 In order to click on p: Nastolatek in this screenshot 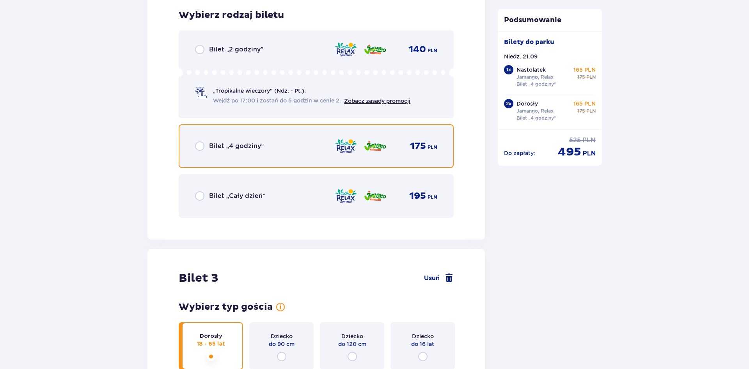, I will do `click(531, 70)`.